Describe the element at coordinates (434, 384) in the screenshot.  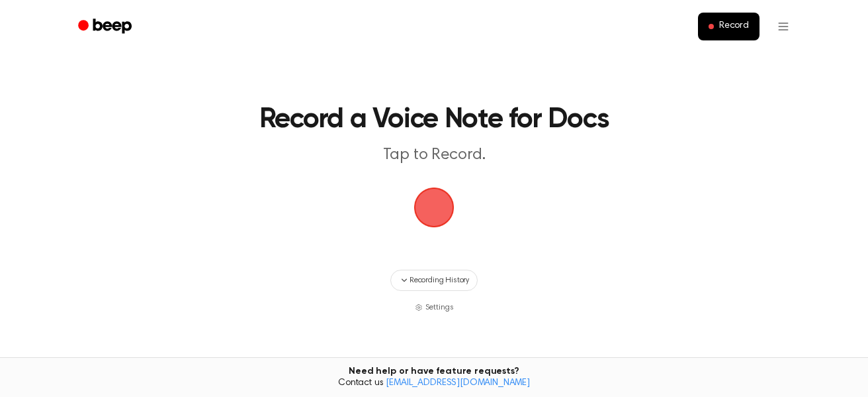
I see `span: Contact us` at that location.